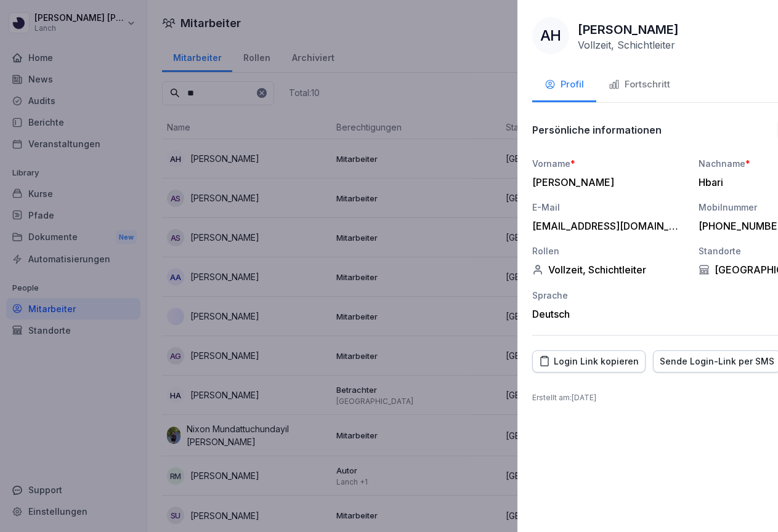  Describe the element at coordinates (609, 314) in the screenshot. I see `div: Deutsch` at that location.